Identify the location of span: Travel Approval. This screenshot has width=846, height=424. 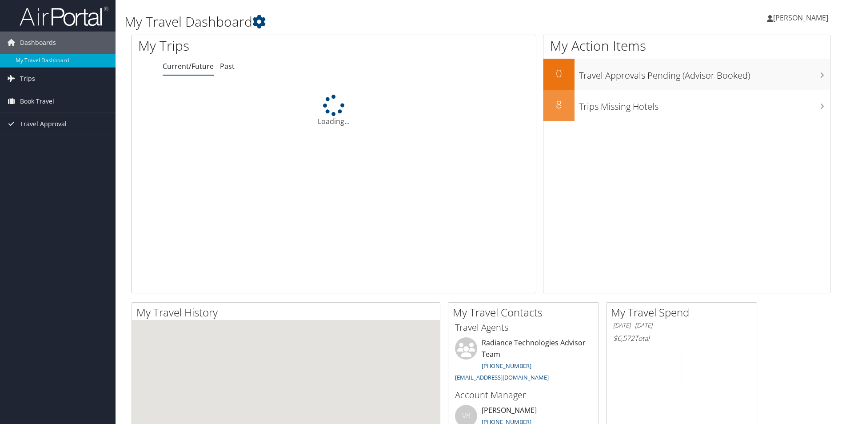
(43, 124).